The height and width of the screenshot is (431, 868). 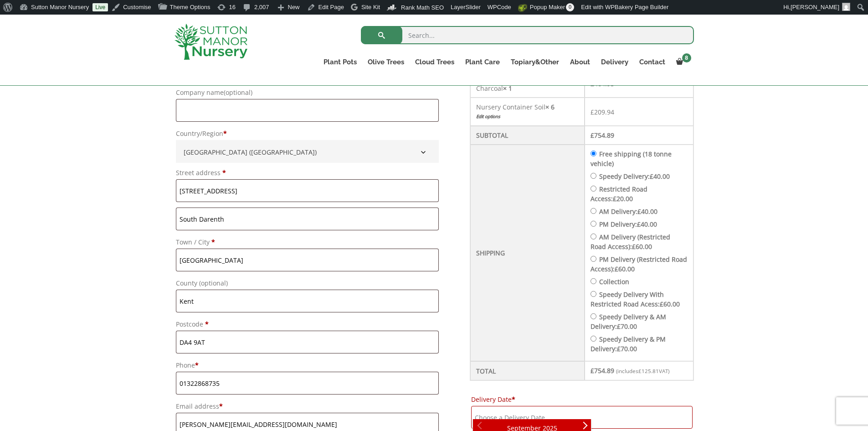 I want to click on a: About, so click(x=580, y=62).